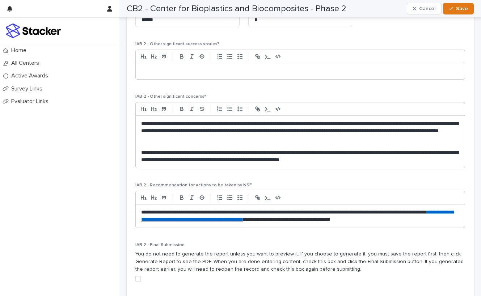  What do you see at coordinates (236, 9) in the screenshot?
I see `h2: CB2 - Center for Bioplastics and Biocomposites - Phase 2` at bounding box center [236, 9].